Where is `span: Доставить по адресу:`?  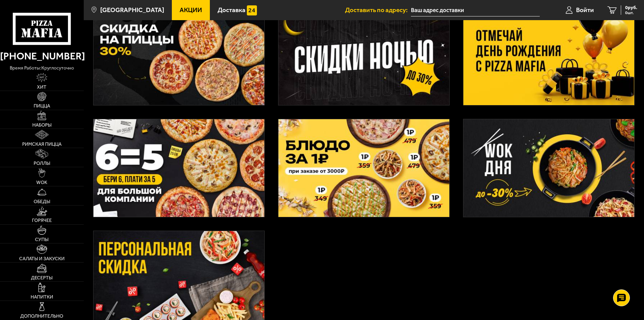 span: Доставить по адресу: is located at coordinates (378, 9).